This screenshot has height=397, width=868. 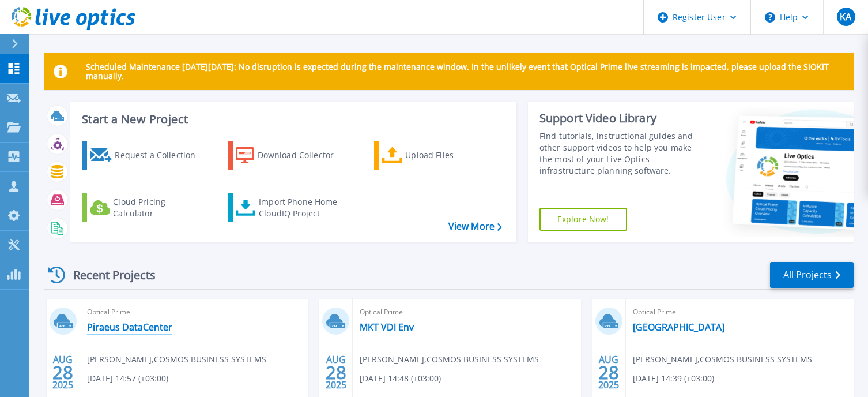 I want to click on a: Explore Now!, so click(x=584, y=219).